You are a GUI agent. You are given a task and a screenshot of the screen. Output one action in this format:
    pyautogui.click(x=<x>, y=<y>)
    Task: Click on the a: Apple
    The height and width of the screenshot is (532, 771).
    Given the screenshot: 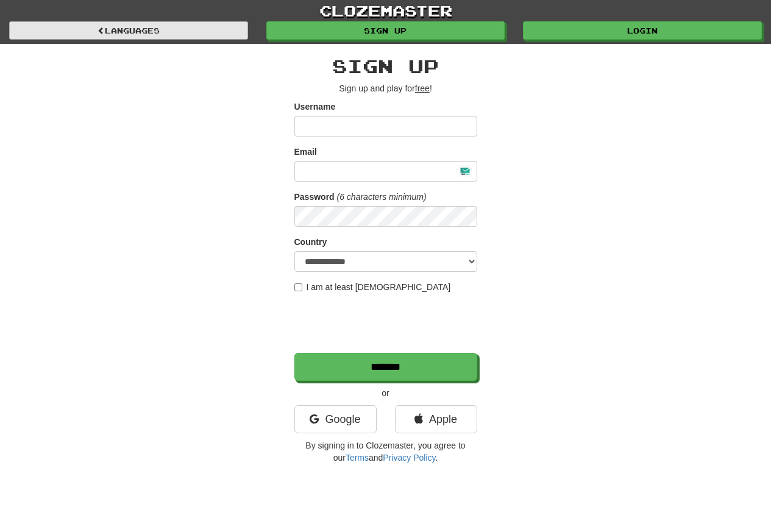 What is the action you would take?
    pyautogui.click(x=436, y=419)
    